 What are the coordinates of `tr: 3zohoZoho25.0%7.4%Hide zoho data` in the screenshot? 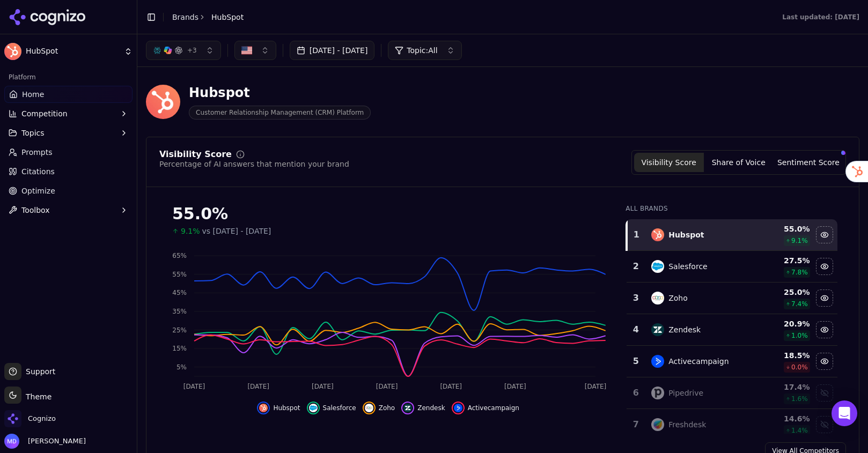 It's located at (731, 298).